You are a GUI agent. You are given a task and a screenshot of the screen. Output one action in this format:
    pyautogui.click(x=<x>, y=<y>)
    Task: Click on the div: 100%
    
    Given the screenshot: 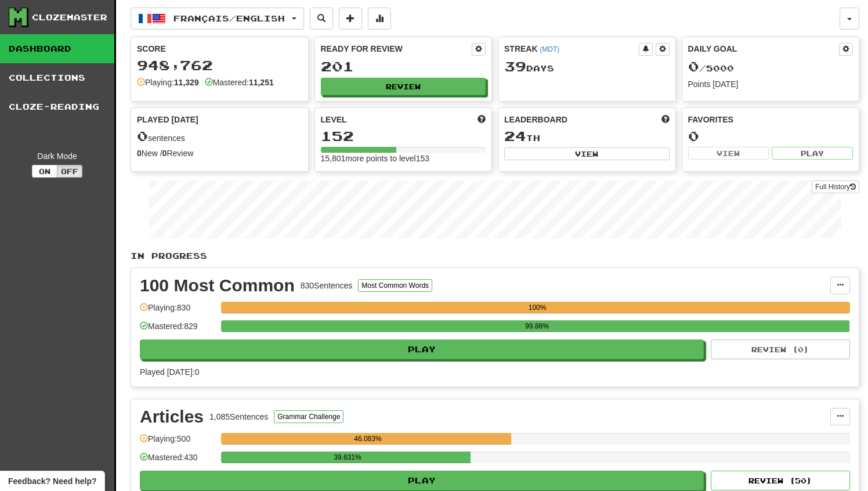 What is the action you would take?
    pyautogui.click(x=537, y=308)
    